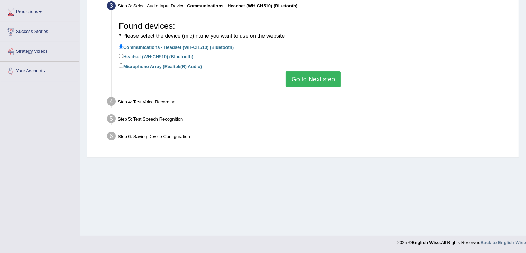  I want to click on input: Microphone Array (Realtek(R) Audio), so click(121, 65).